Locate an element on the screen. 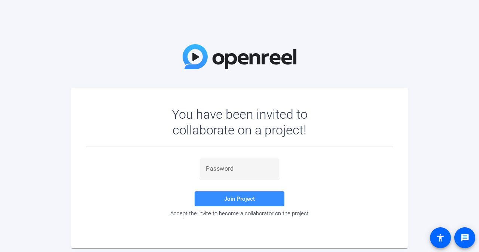 This screenshot has height=252, width=479. button: Join Project is located at coordinates (240, 199).